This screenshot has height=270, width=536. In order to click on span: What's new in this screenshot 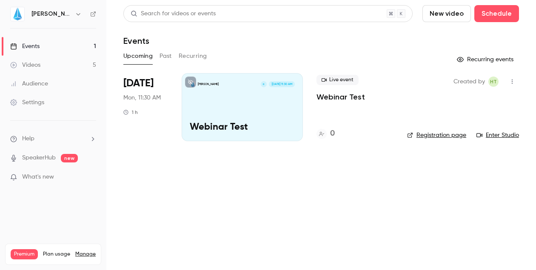, I will do `click(38, 177)`.